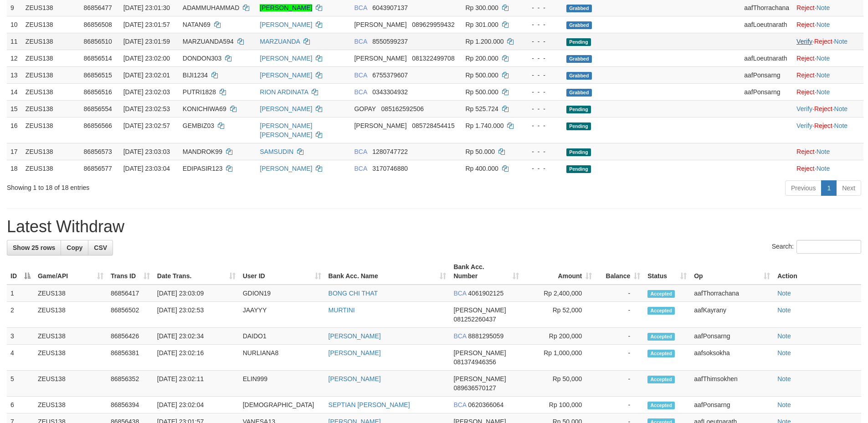  I want to click on span: 86856566, so click(98, 126).